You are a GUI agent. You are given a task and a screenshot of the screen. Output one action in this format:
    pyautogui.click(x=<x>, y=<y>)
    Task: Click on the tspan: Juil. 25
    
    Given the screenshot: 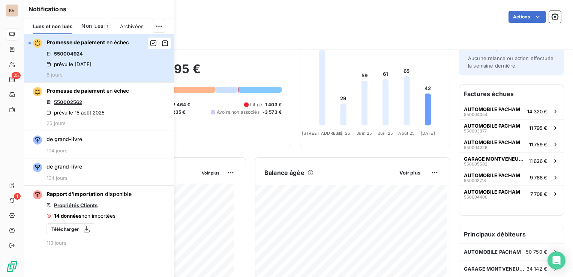 What is the action you would take?
    pyautogui.click(x=385, y=133)
    